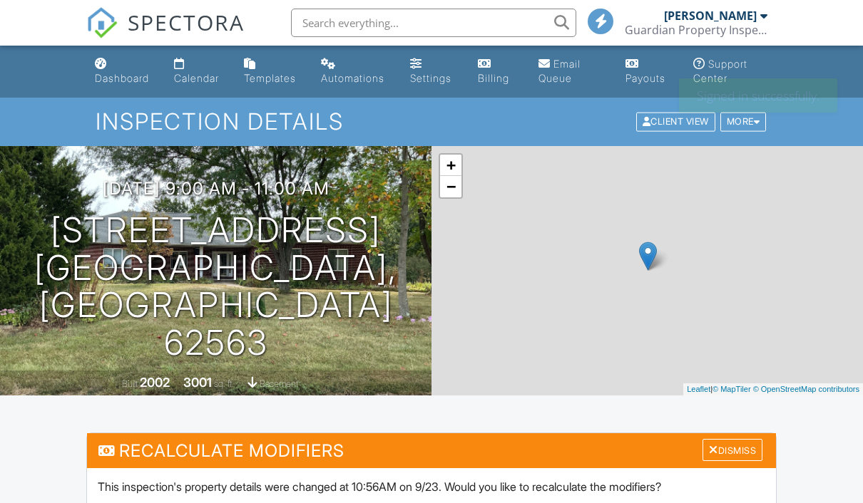 This screenshot has width=863, height=503. I want to click on div: 2002, so click(155, 382).